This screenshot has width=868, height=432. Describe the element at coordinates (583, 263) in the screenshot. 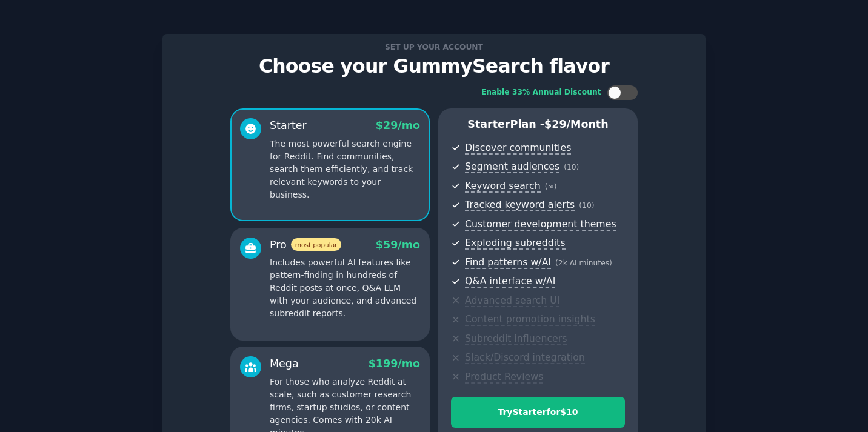

I see `span: ( 2k AI minutes )` at that location.